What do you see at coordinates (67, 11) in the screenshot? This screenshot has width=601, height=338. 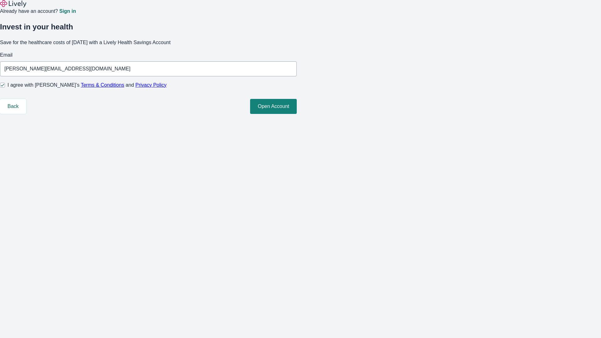 I see `div: Sign in` at bounding box center [67, 11].